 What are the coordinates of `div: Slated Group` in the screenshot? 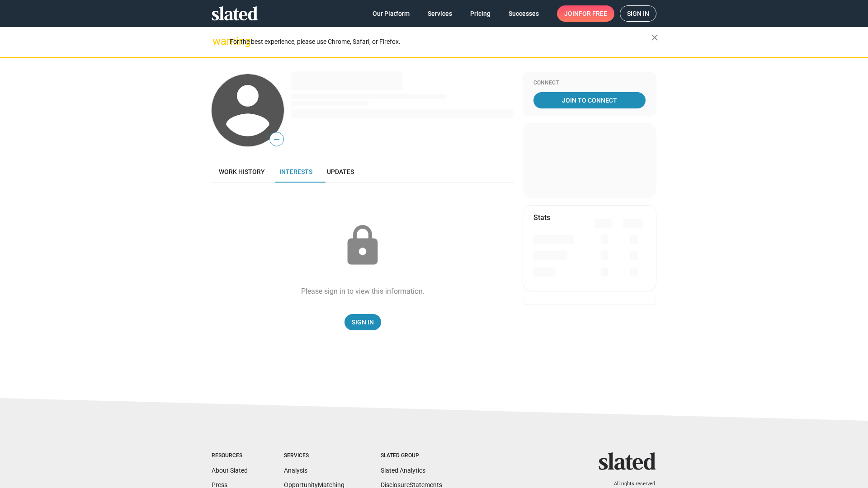 It's located at (411, 456).